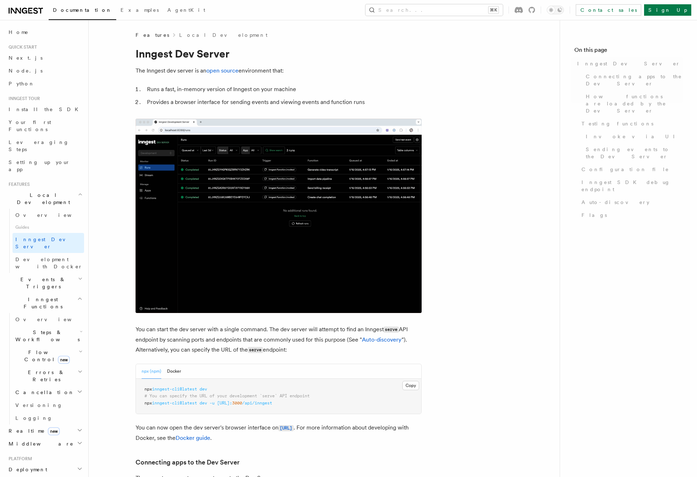 This screenshot has width=697, height=477. Describe the element at coordinates (279, 54) in the screenshot. I see `h1: Inngest Dev Server` at that location.